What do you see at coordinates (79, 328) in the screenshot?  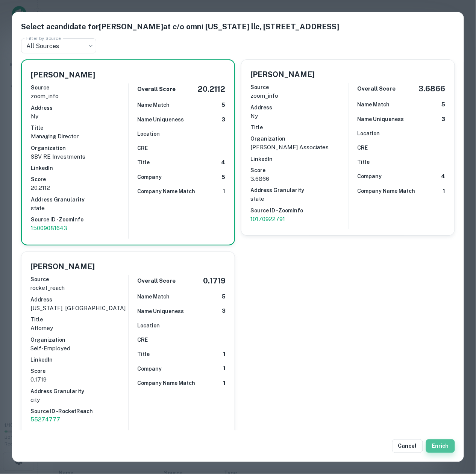 I see `p: Attorney` at bounding box center [79, 328].